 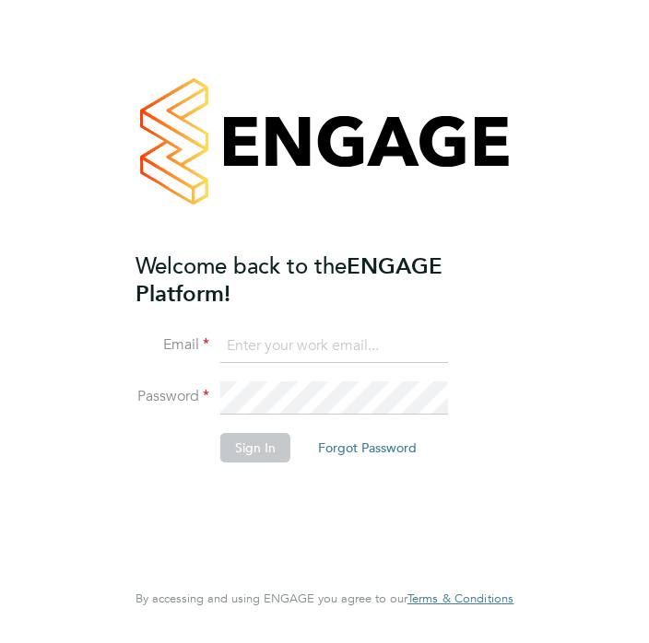 What do you see at coordinates (334, 346) in the screenshot?
I see `input: Enter your work email...` at bounding box center [334, 346].